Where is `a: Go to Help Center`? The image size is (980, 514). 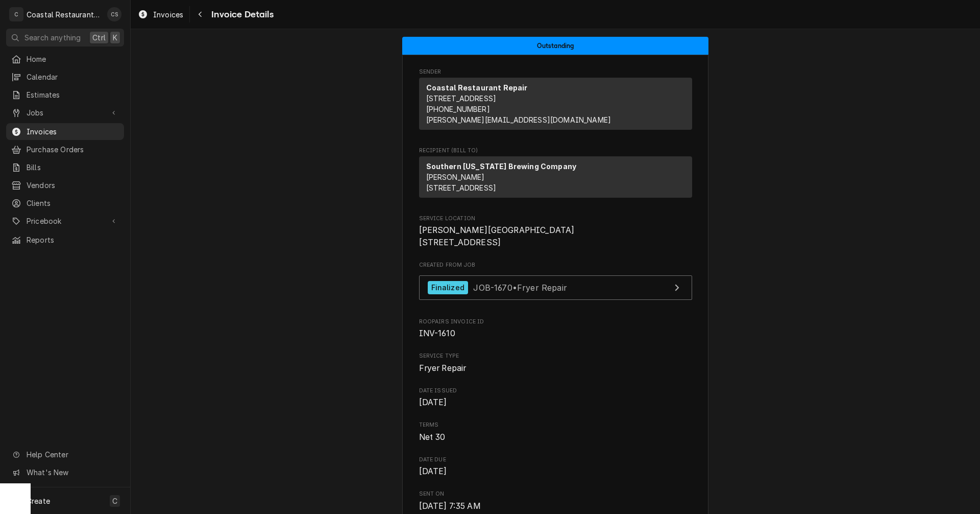 a: Go to Help Center is located at coordinates (65, 454).